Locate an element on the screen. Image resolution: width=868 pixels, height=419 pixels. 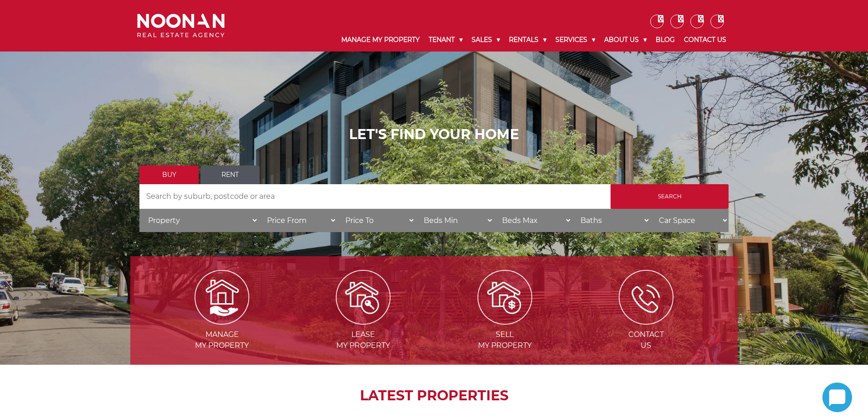
span: Manage my Property is located at coordinates (222, 340).